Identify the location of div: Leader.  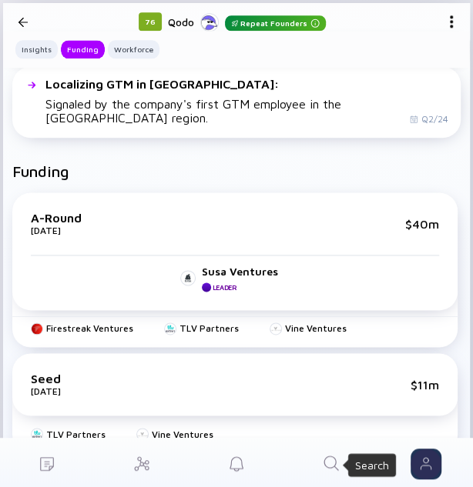
(225, 287).